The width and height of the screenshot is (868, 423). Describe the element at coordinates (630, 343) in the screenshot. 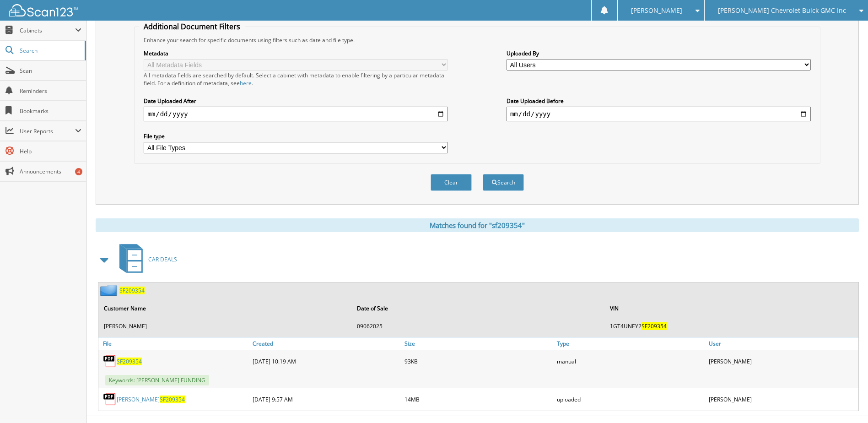

I see `a: Type` at that location.